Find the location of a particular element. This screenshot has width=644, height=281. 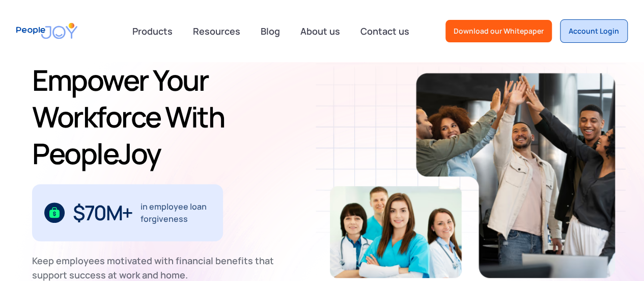

a: Account Login is located at coordinates (594, 31).